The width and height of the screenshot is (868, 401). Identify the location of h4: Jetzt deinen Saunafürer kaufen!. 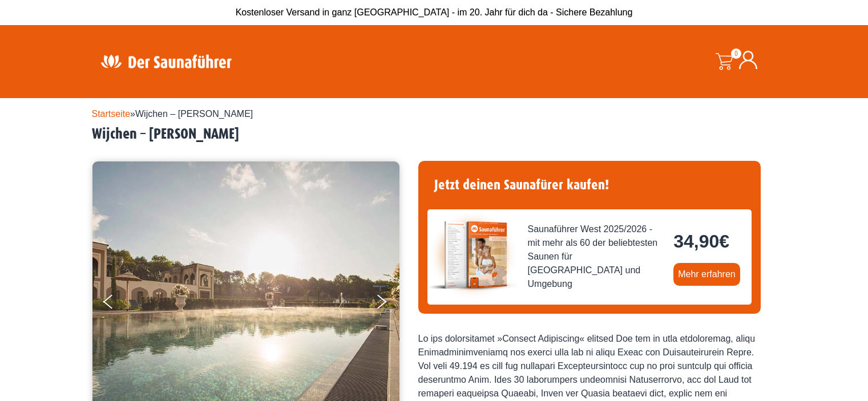
(589, 185).